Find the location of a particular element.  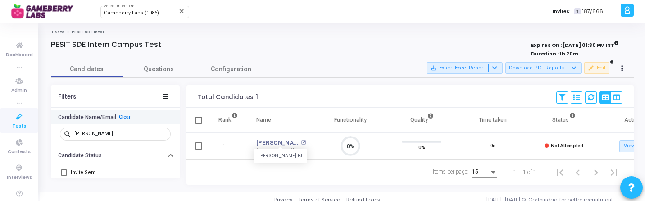

span: Admin is located at coordinates (19, 91).